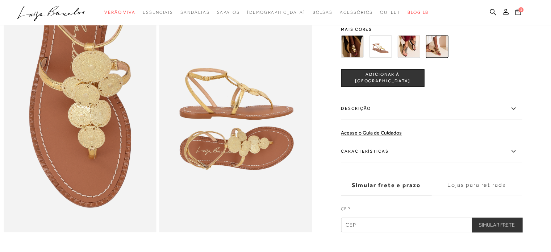 The width and height of the screenshot is (551, 252). What do you see at coordinates (386, 185) in the screenshot?
I see `label: Simular frete e prazo` at bounding box center [386, 185].